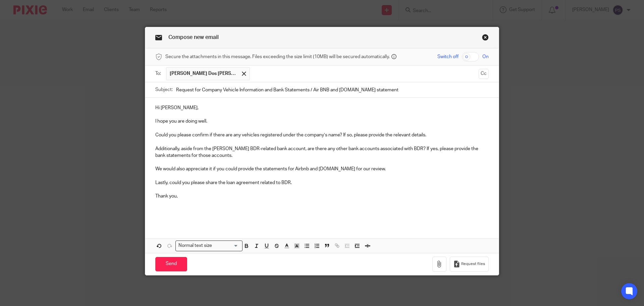 This screenshot has width=644, height=306. What do you see at coordinates (209, 245) in the screenshot?
I see `div: Search for option` at bounding box center [209, 245].